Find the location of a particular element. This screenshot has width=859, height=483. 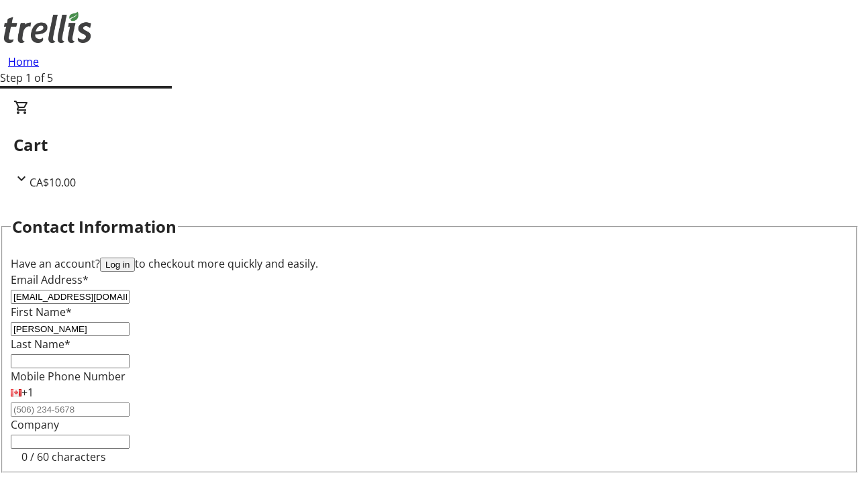

label: Mobile Phone Number is located at coordinates (68, 377).